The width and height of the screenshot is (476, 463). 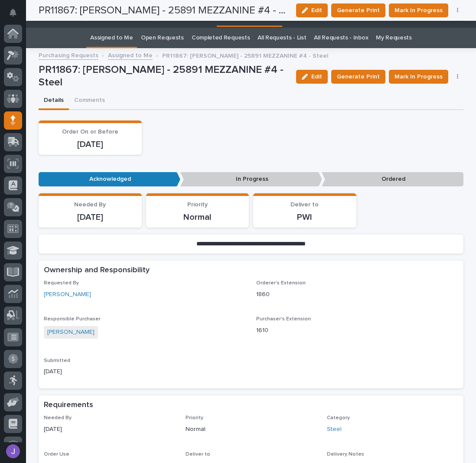 What do you see at coordinates (358, 77) in the screenshot?
I see `button: Generate Print` at bounding box center [358, 77].